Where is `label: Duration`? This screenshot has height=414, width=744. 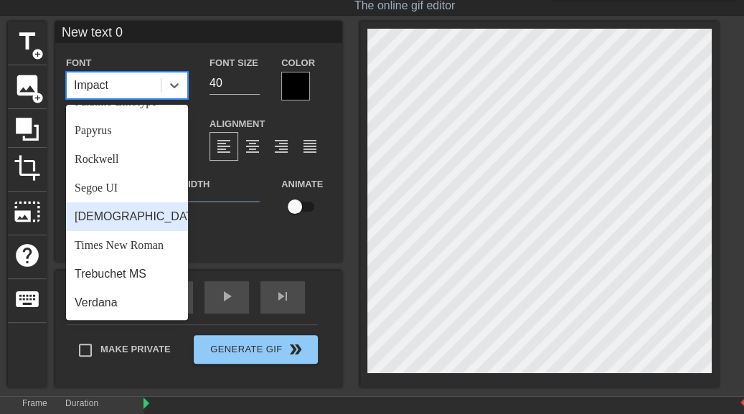 label: Duration is located at coordinates (82, 404).